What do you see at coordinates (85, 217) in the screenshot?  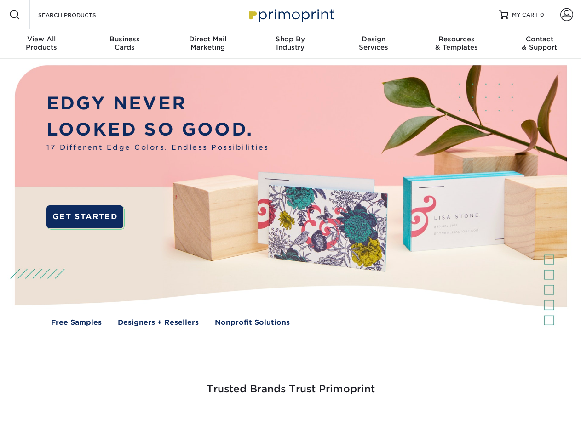 I see `a: GET STARTED` at bounding box center [85, 217].